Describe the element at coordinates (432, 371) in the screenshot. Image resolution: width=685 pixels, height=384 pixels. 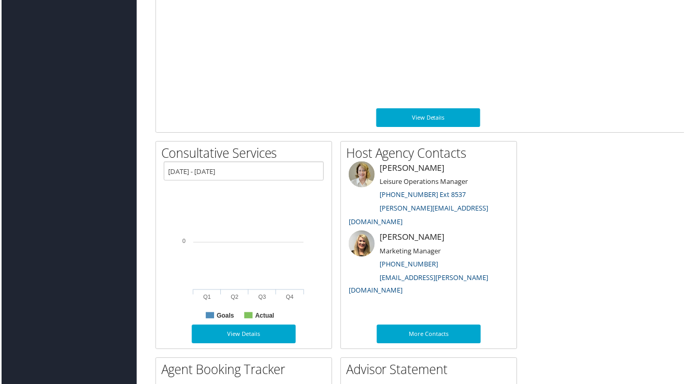
I see `h2: Advisor Statement` at that location.